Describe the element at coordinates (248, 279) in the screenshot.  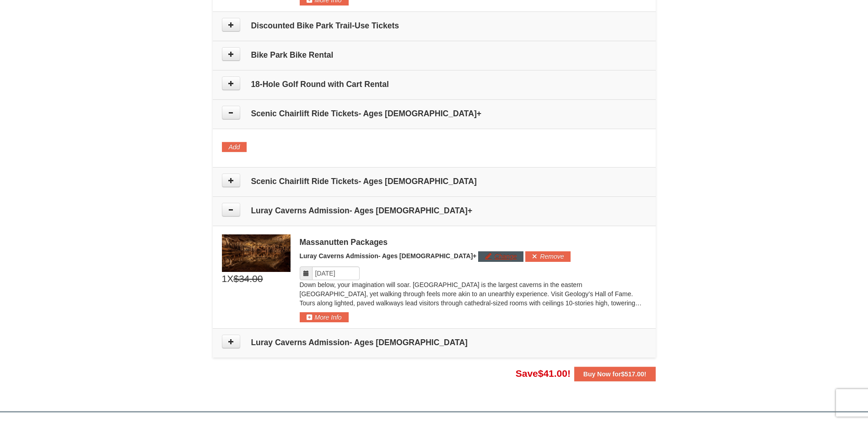
I see `span: $34.00` at that location.